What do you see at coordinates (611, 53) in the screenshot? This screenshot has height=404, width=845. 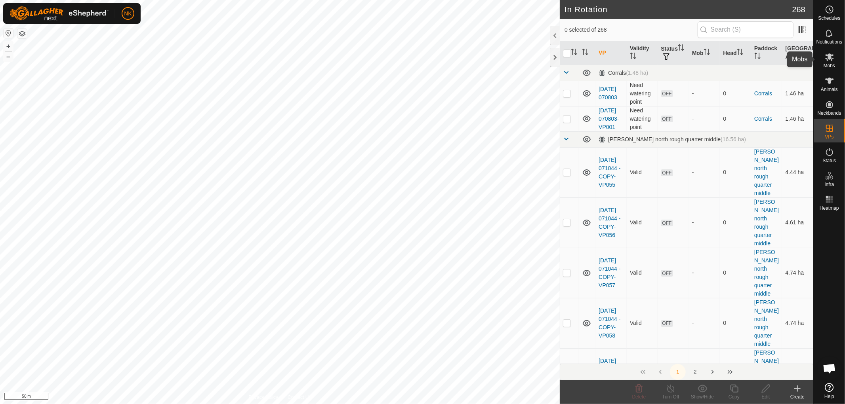 I see `th: VP` at bounding box center [611, 53].